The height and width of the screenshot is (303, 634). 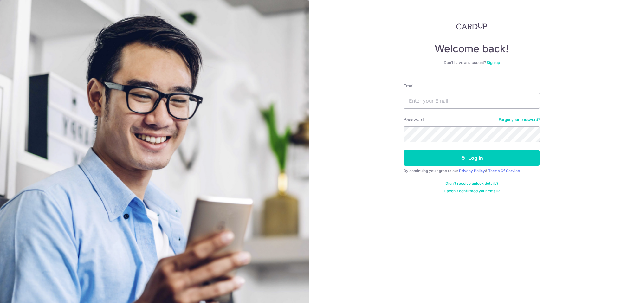 I want to click on a: Haven't confirmed your email?, so click(x=472, y=191).